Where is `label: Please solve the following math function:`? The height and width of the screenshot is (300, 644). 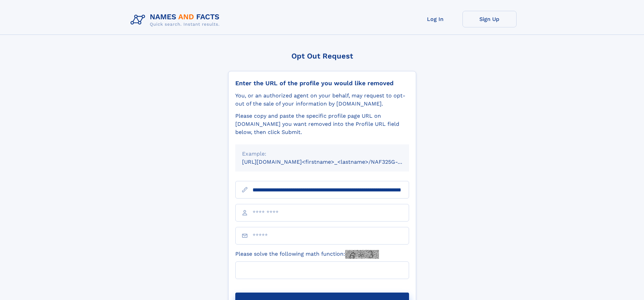 label: Please solve the following math function: is located at coordinates (307, 254).